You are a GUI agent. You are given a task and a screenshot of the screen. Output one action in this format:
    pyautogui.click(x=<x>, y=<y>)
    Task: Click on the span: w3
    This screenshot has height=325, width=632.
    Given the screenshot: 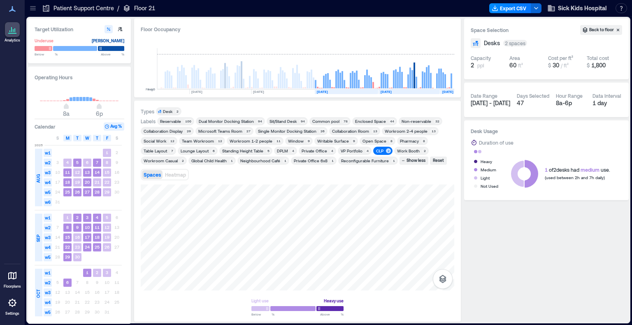 What is the action you would take?
    pyautogui.click(x=48, y=173)
    